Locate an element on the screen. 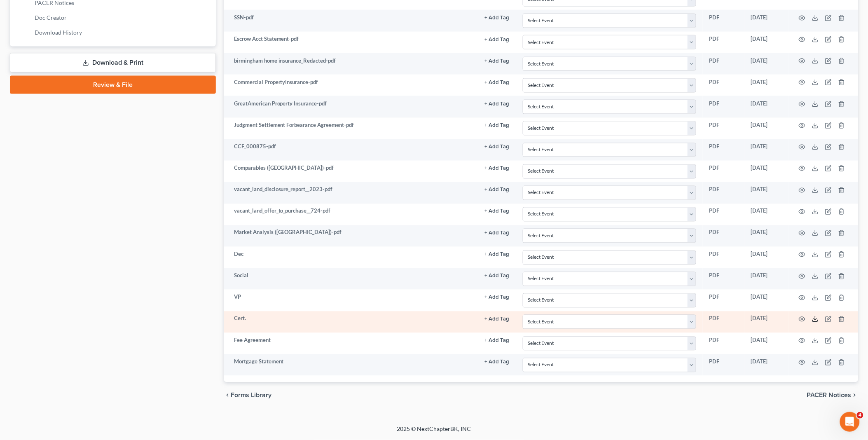  i: chevron_left is located at coordinates (227, 396).